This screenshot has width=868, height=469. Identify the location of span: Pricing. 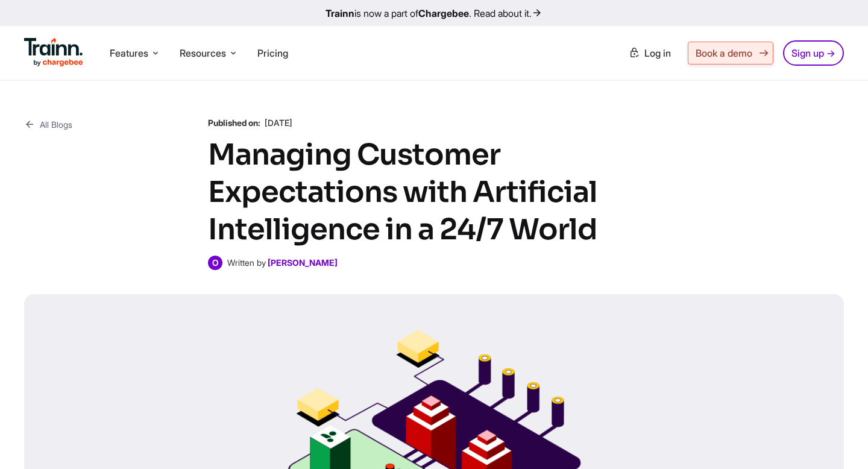
(273, 53).